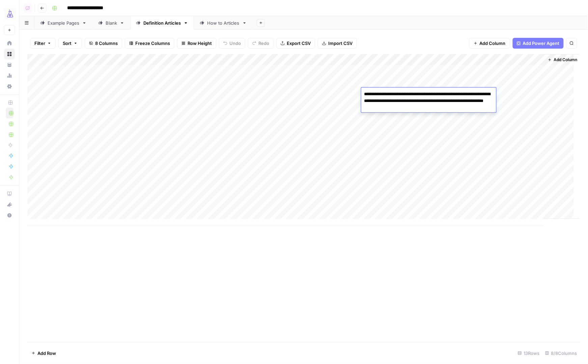 This screenshot has height=364, width=588. Describe the element at coordinates (296, 43) in the screenshot. I see `button: Export CSV` at that location.